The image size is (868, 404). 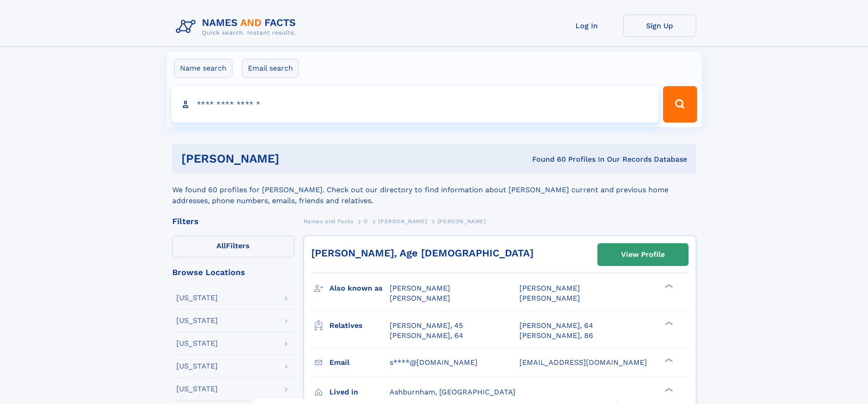 I want to click on div: View Profile, so click(x=643, y=254).